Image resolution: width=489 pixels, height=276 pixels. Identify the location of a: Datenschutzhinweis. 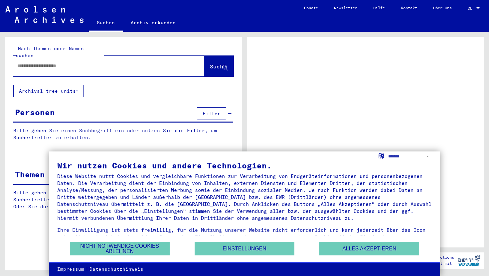
(116, 270).